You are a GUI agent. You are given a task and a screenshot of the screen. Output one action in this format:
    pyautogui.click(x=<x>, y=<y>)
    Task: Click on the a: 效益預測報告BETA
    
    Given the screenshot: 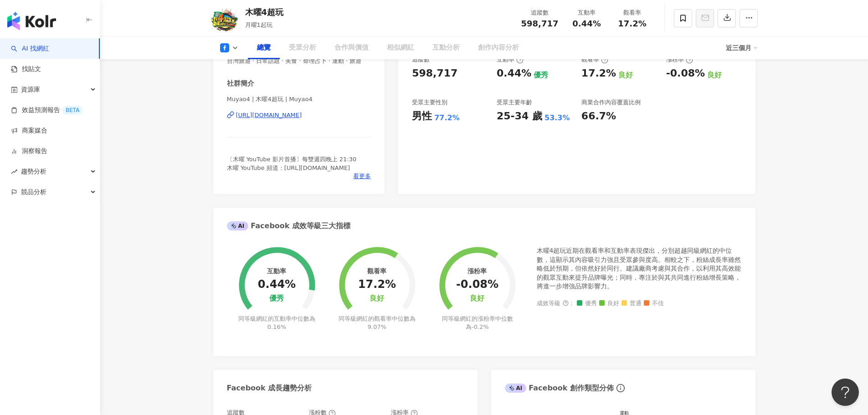 What is the action you would take?
    pyautogui.click(x=47, y=110)
    